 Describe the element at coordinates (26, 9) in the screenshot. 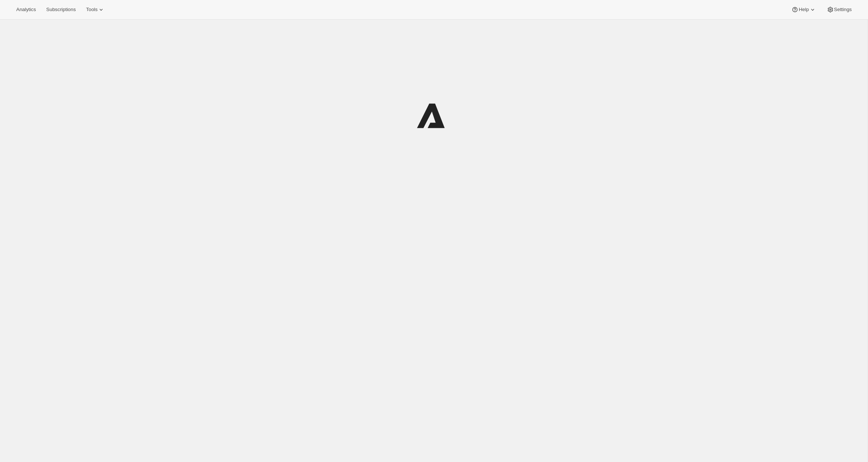

I see `span: Analytics` at that location.